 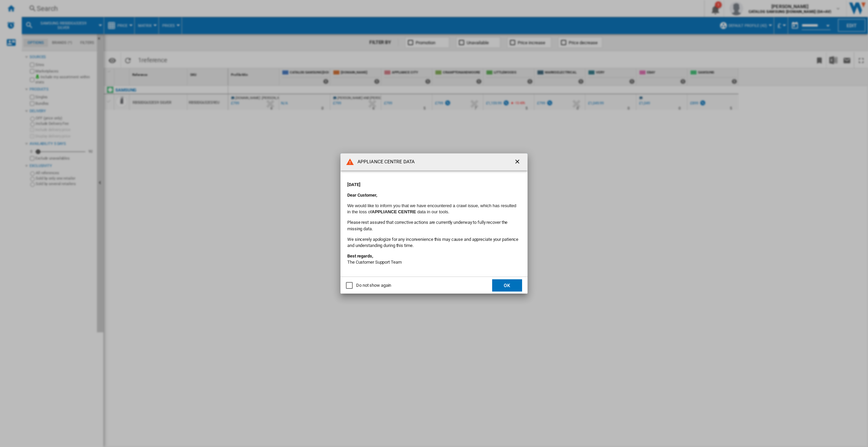 What do you see at coordinates (373, 286) in the screenshot?
I see `div: Do not show again` at bounding box center [373, 286].